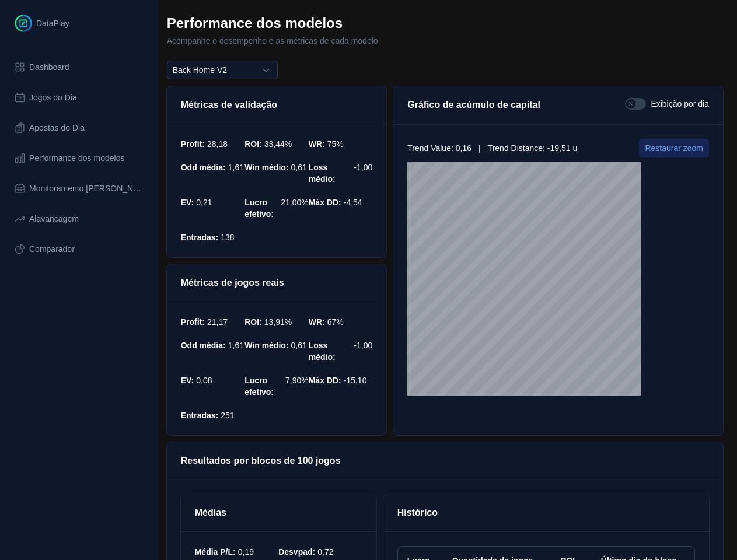 This screenshot has height=560, width=737. Describe the element at coordinates (54, 219) in the screenshot. I see `span: Alavancagem` at that location.